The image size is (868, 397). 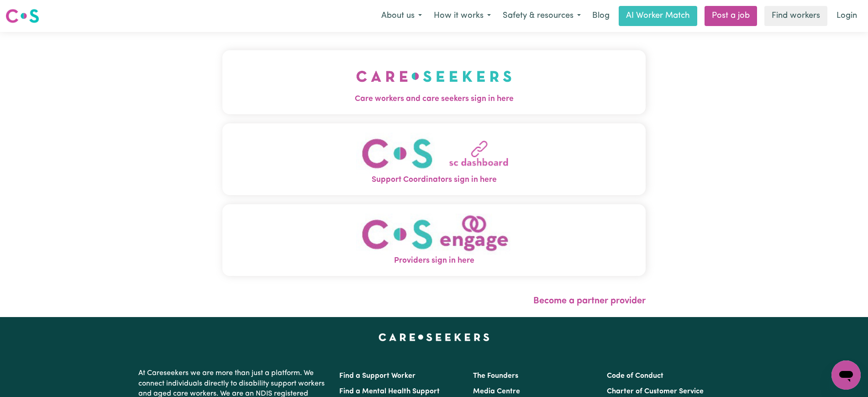 I want to click on a: Charter of Customer Service, so click(x=655, y=391).